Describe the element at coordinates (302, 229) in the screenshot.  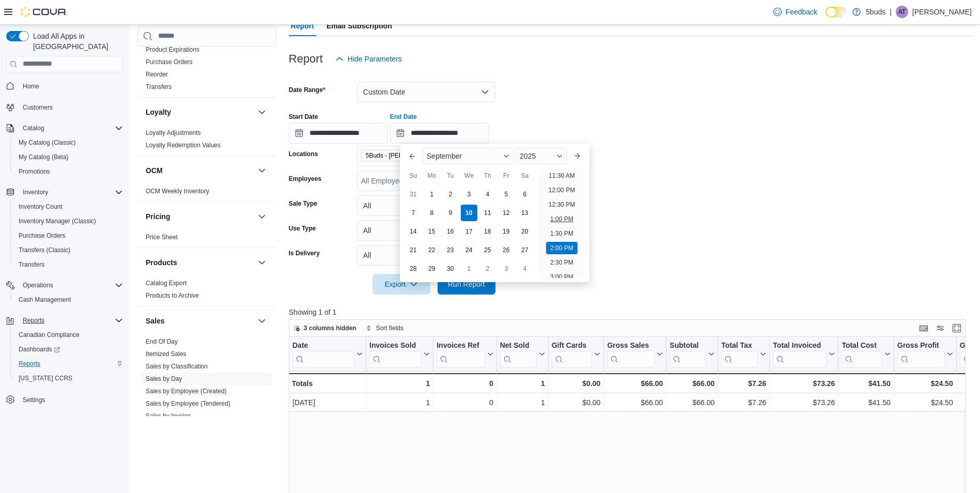
I see `label: Use Type` at that location.